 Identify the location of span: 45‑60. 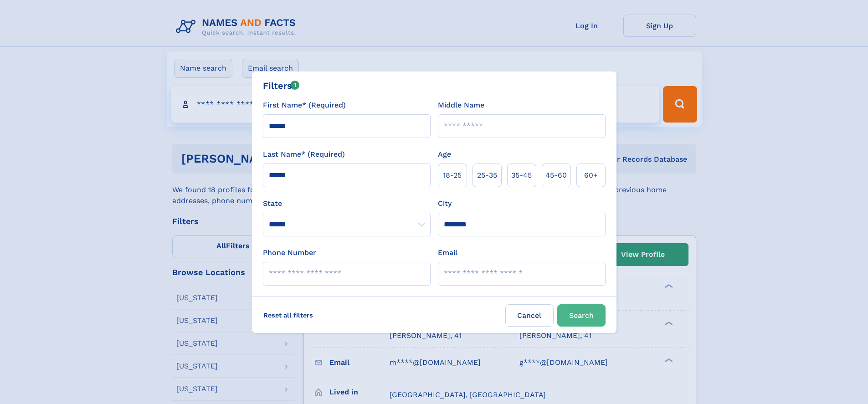
(556, 175).